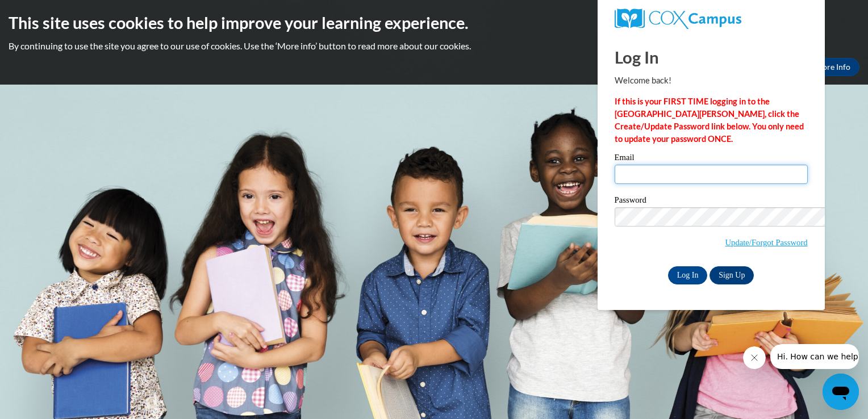 The width and height of the screenshot is (868, 419). Describe the element at coordinates (711, 159) in the screenshot. I see `label: Email` at that location.